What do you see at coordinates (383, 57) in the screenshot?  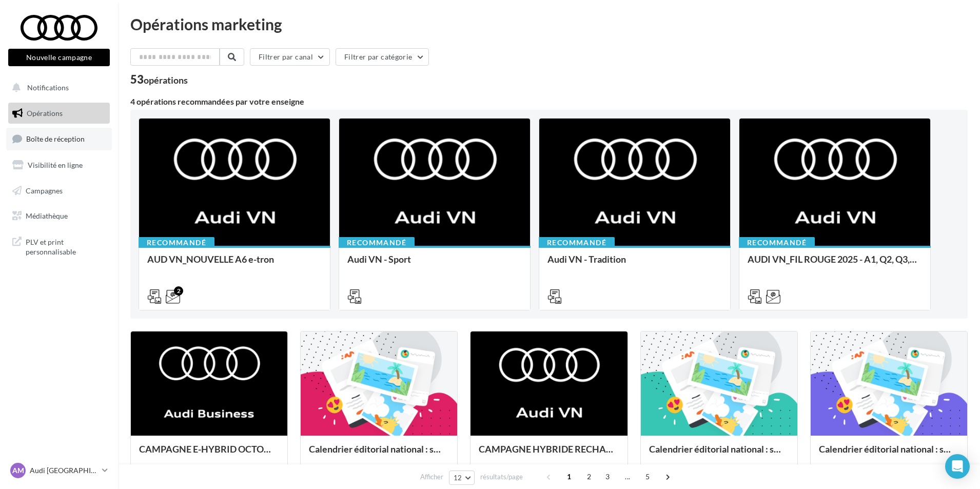 I see `button: Filtrer par catégorie` at bounding box center [383, 57].